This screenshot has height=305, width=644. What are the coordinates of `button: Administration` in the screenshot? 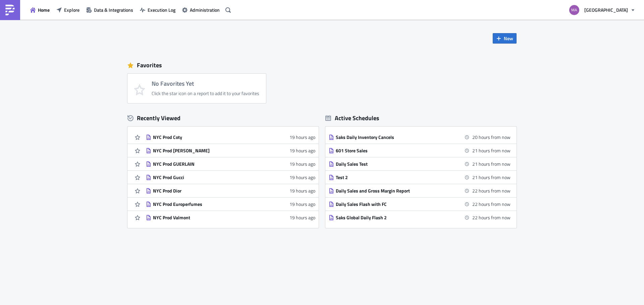 It's located at (201, 10).